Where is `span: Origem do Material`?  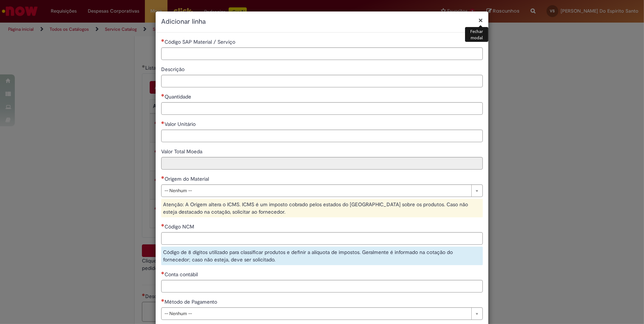 span: Origem do Material is located at coordinates (187, 179).